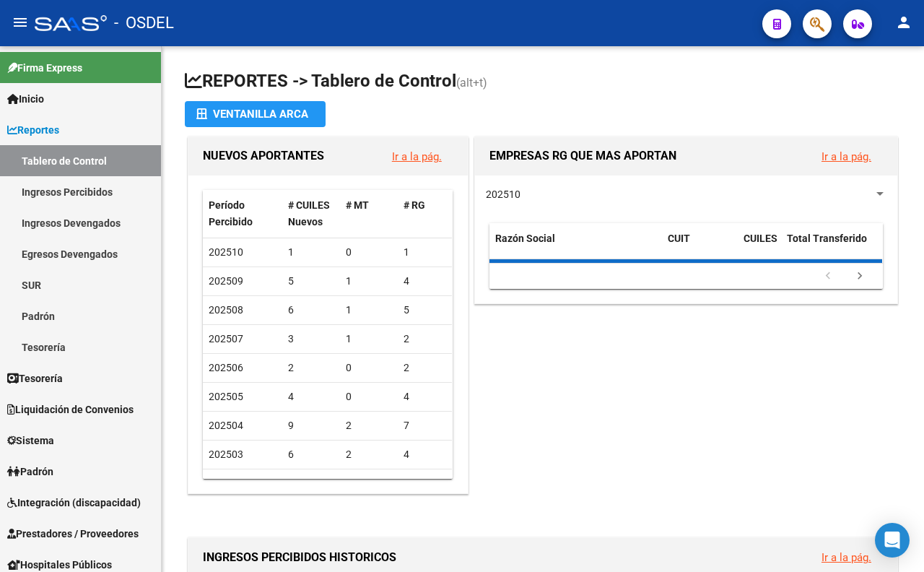 This screenshot has height=572, width=924. I want to click on span: CUILES, so click(760, 238).